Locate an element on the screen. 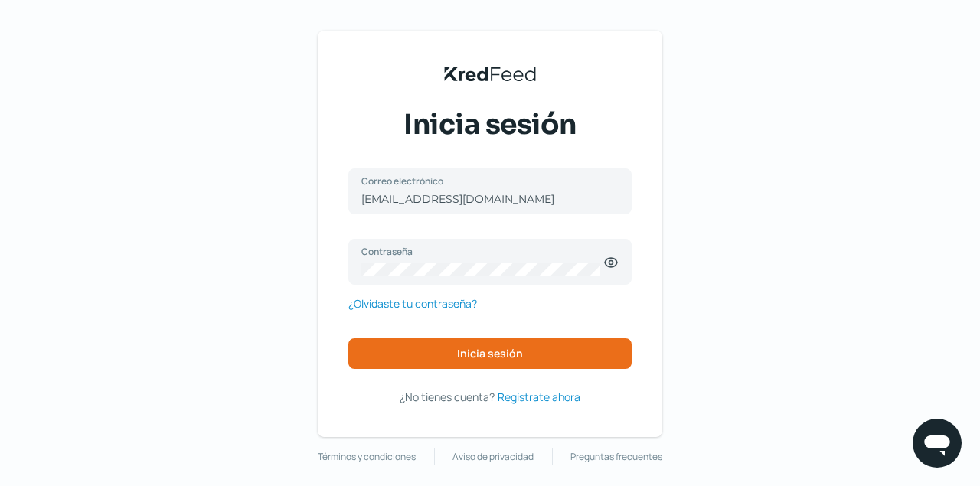  a: Preguntas frecuentes is located at coordinates (616, 457).